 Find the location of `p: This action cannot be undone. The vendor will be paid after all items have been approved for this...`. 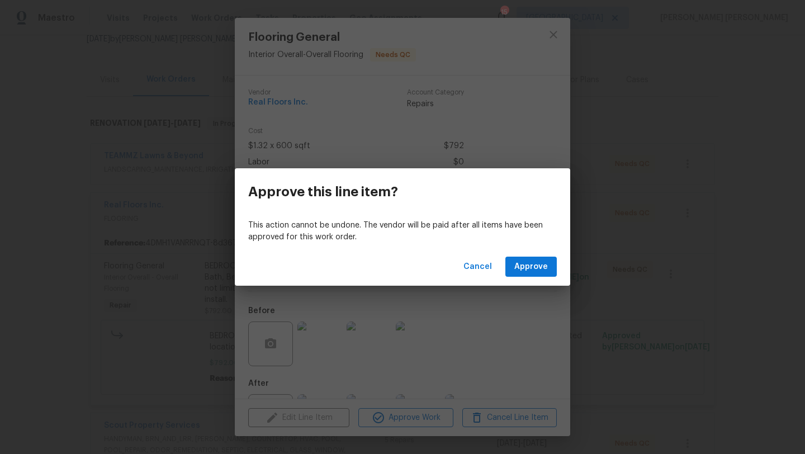

p: This action cannot be undone. The vendor will be paid after all items have been approved for this... is located at coordinates (402, 231).